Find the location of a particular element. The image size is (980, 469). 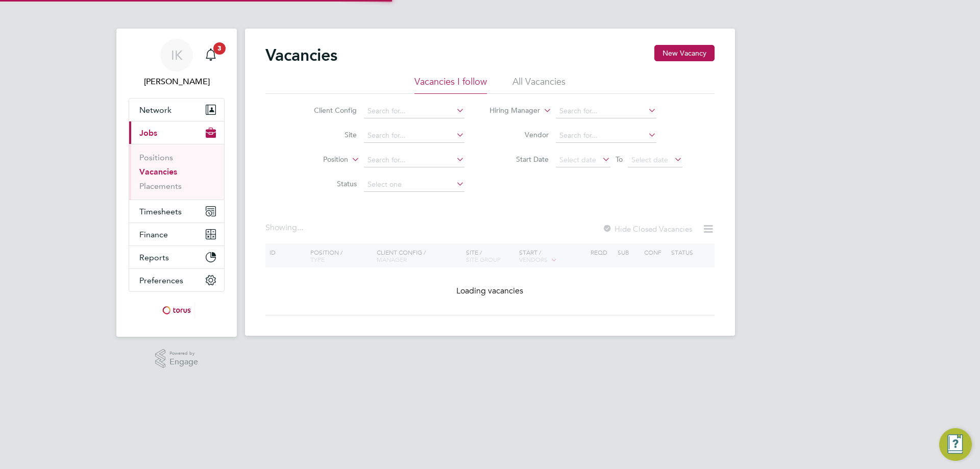

label: Hiring Manager is located at coordinates (511, 111).